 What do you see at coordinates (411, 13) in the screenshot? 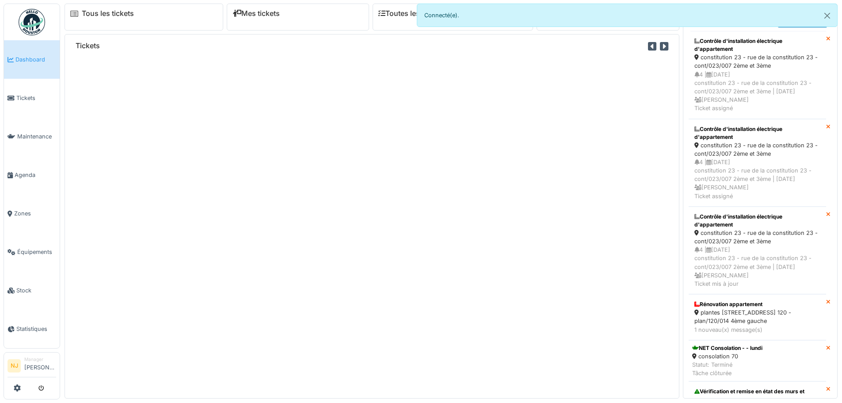
I see `a: Toutes les tâches` at bounding box center [411, 13].